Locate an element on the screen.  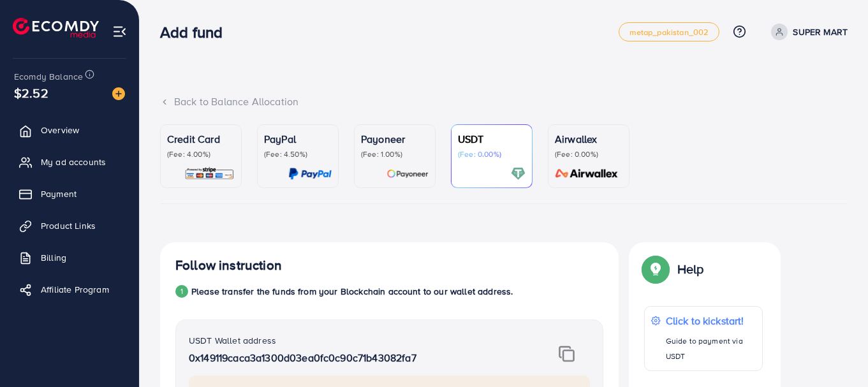
a: SUPER MART is located at coordinates (807, 32).